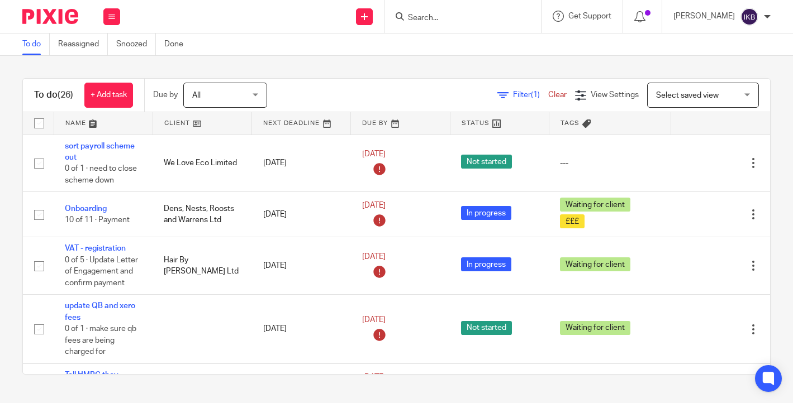 Image resolution: width=793 pixels, height=403 pixels. Describe the element at coordinates (108, 95) in the screenshot. I see `a: + Add task` at that location.